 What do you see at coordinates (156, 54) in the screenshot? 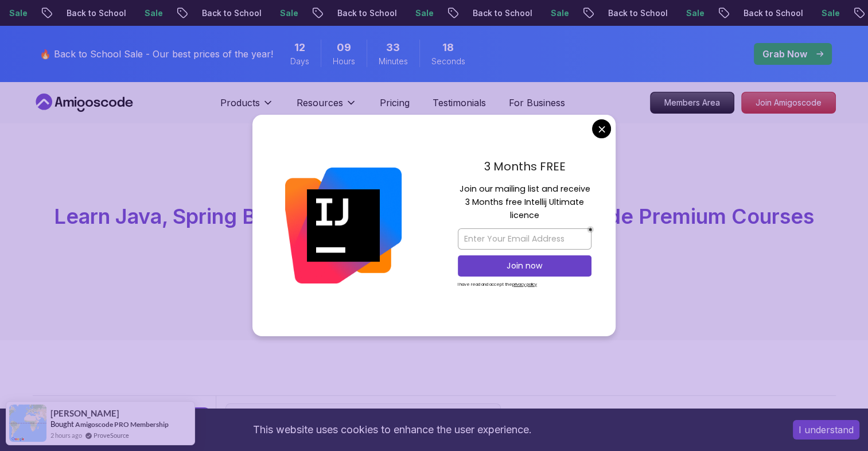
I see `p: 🔥 Back to School Sale - Our best prices of the year!` at bounding box center [156, 54].